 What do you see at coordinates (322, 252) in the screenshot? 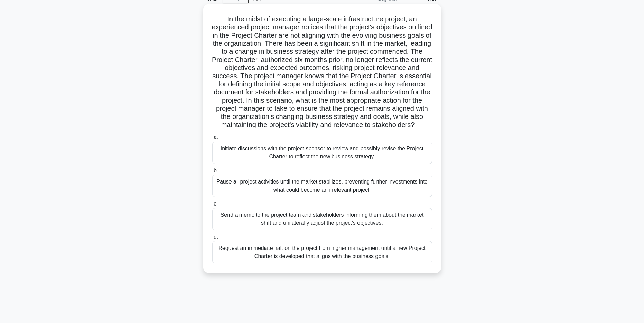
I see `div: Request an immediate halt on the project from higher management until a new Project Charter is de...` at bounding box center [322, 252].